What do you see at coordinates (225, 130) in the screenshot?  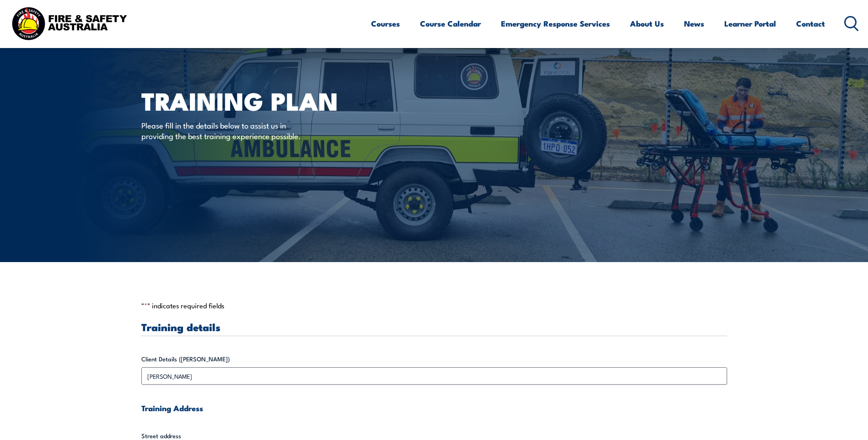 I see `p: Please fill in the details below to assist us in providing the best training experience possible.` at bounding box center [225, 130].